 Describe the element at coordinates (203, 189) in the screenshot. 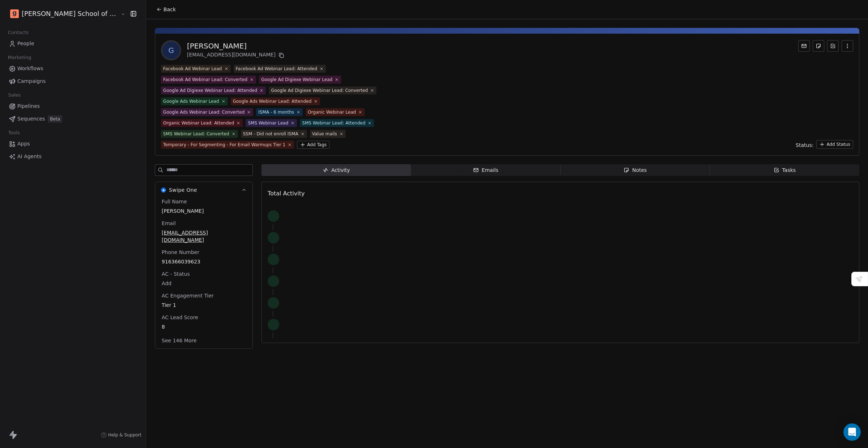

I see `button: Swipe OneSwipe One` at that location.